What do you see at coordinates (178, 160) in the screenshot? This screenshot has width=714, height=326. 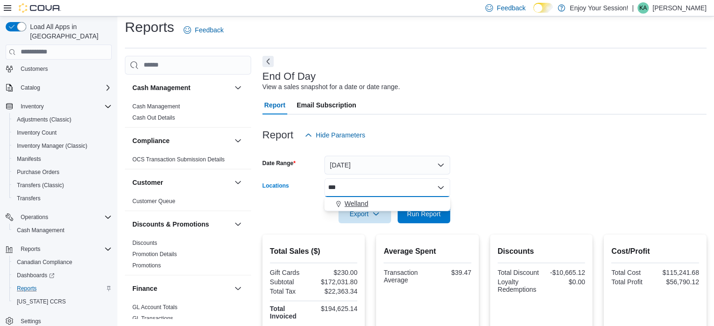 I see `a: OCS Transaction Submission Details` at bounding box center [178, 160].